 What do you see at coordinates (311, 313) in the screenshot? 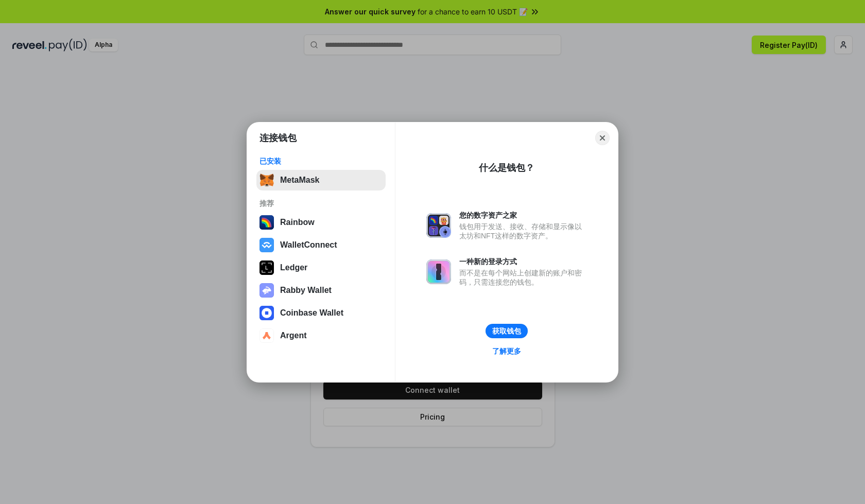
I see `div: Coinbase Wallet` at bounding box center [311, 313].